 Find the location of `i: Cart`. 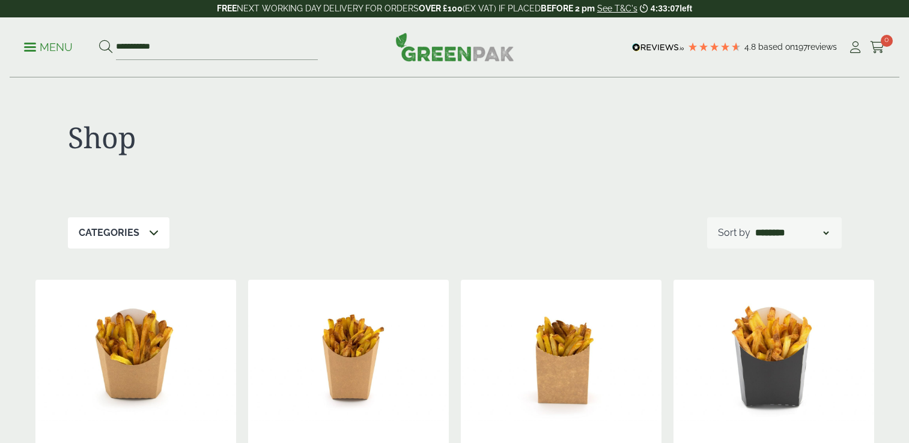

i: Cart is located at coordinates (877, 47).